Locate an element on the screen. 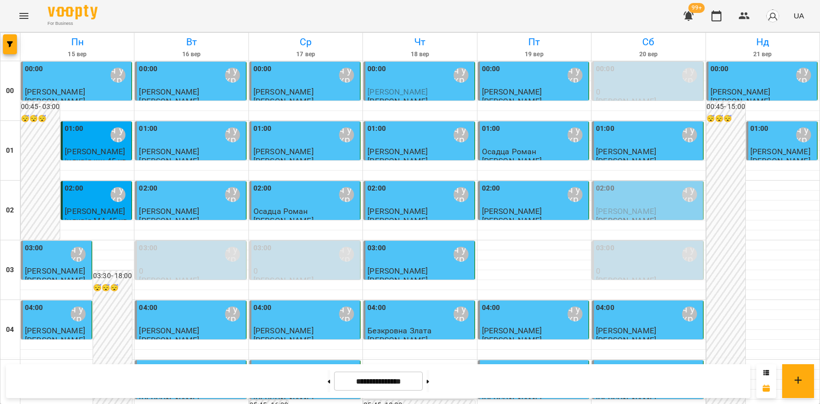  h6: Нд is located at coordinates (763, 42).